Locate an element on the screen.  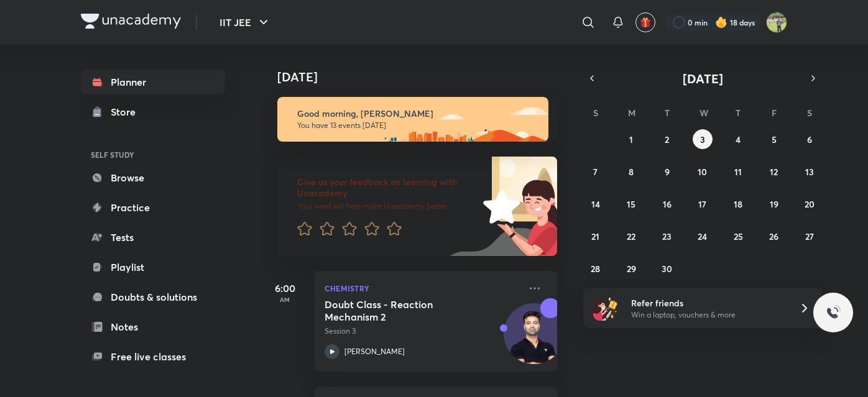
a: Store is located at coordinates (153, 112).